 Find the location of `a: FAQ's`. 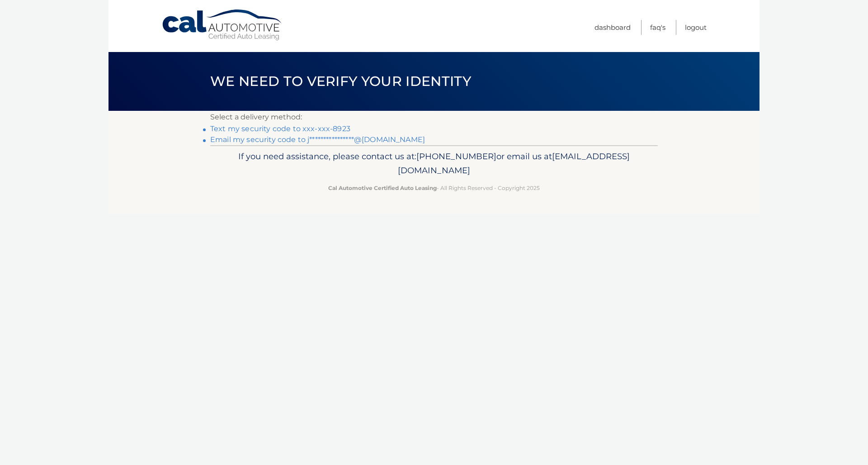

a: FAQ's is located at coordinates (657, 28).